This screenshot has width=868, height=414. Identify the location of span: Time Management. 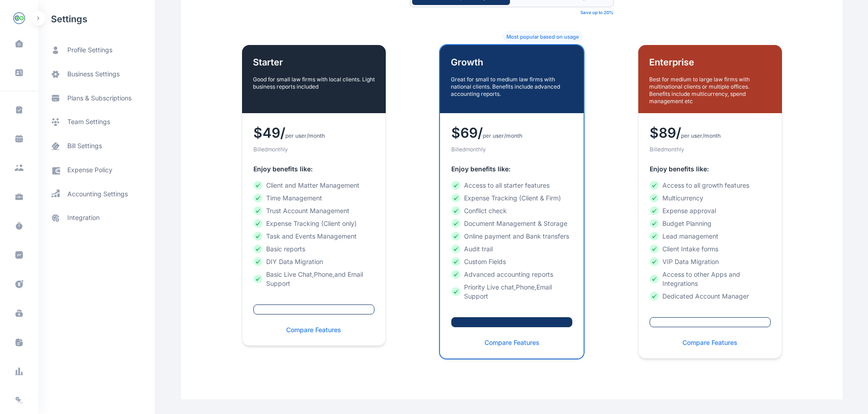
(294, 198).